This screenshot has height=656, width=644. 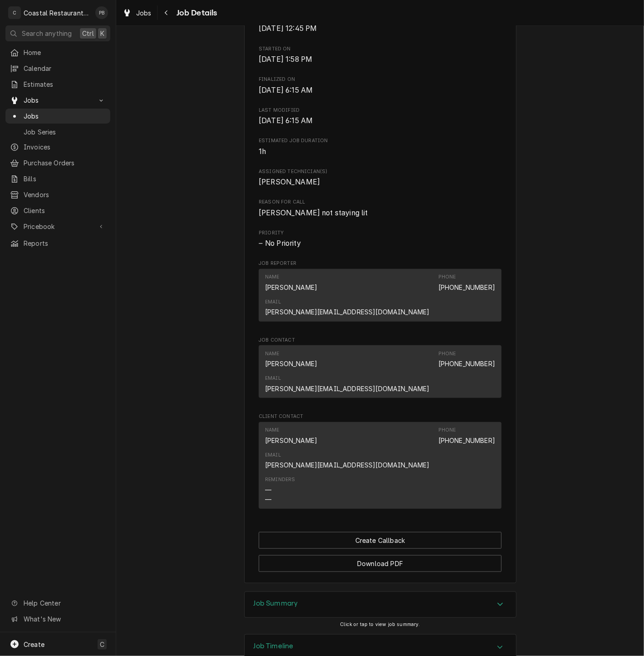 I want to click on a: Go to Pricebook, so click(x=58, y=226).